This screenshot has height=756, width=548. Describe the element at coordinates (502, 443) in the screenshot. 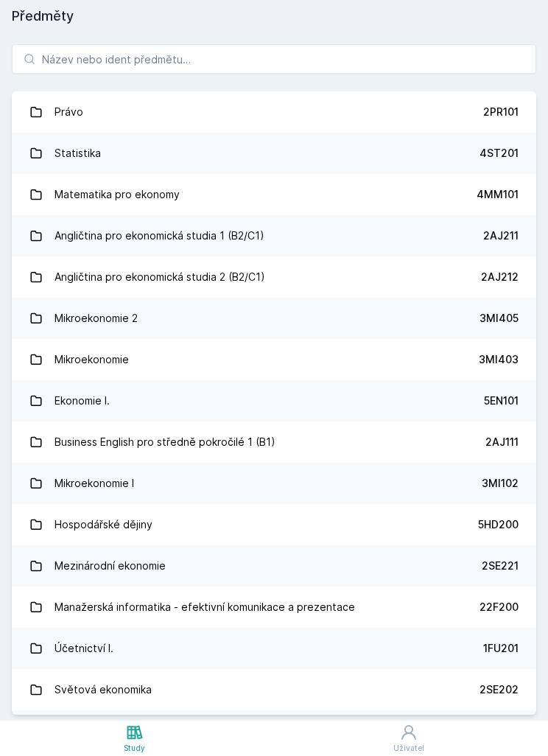

I see `div: 2AJ111` at that location.